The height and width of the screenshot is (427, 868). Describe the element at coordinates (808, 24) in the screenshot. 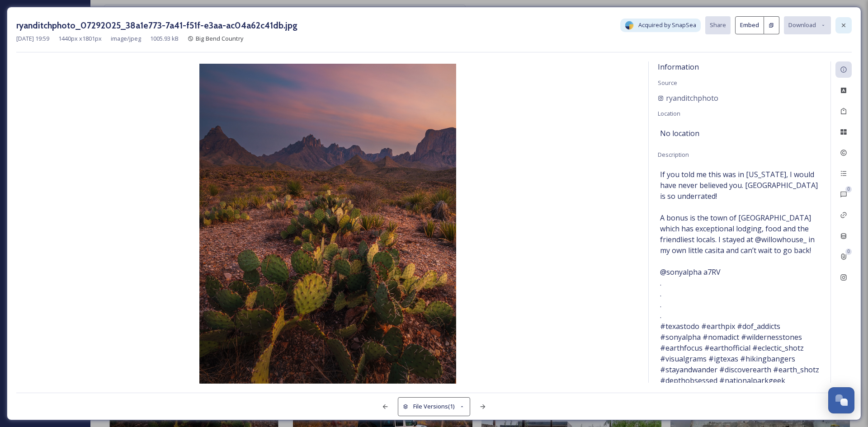

I see `button: Download` at that location.